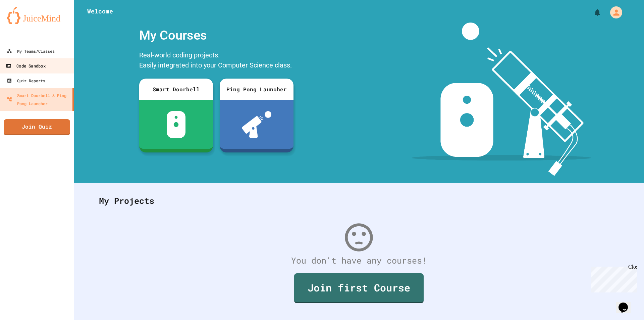  I want to click on a: Join Quiz, so click(37, 127).